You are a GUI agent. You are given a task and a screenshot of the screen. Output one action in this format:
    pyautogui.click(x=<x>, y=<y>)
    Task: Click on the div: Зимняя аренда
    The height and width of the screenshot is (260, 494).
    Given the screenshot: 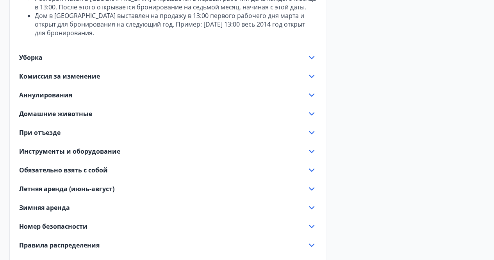 What is the action you would take?
    pyautogui.click(x=167, y=207)
    